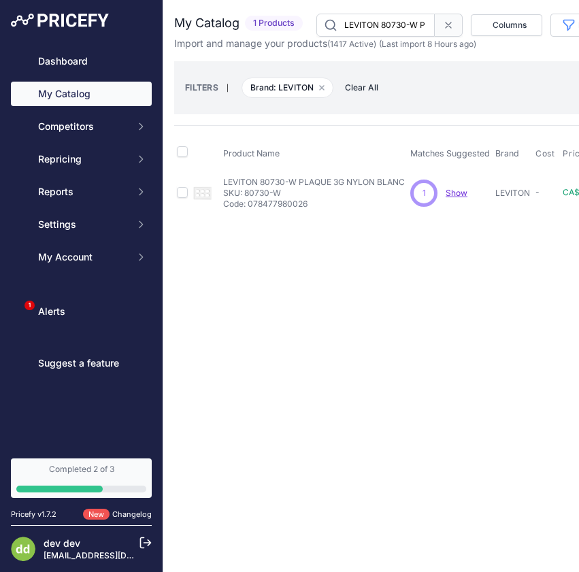 The image size is (579, 572). Describe the element at coordinates (457, 193) in the screenshot. I see `a: Show` at that location.